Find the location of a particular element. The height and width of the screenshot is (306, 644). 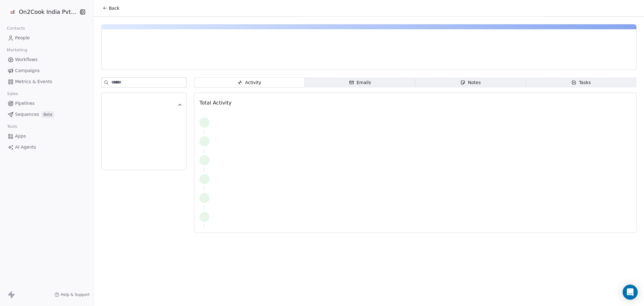

img: on2cook%20logo-04%20copy.jpg is located at coordinates (12, 12).